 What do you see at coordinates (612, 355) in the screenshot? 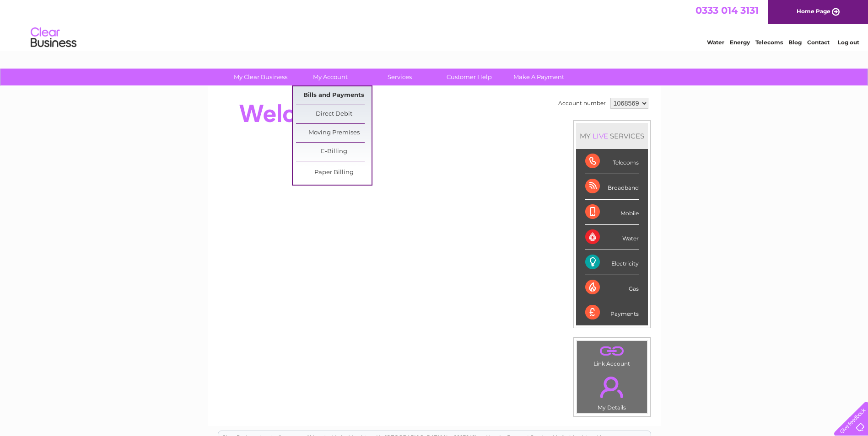
I see `td: Link Account` at bounding box center [612, 355].